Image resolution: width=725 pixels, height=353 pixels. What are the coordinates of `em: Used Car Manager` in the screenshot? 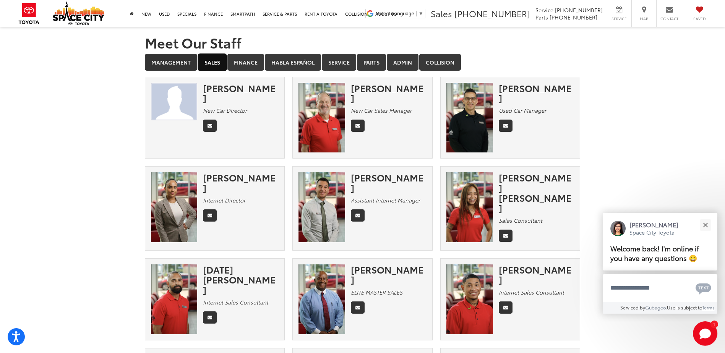 It's located at (522, 110).